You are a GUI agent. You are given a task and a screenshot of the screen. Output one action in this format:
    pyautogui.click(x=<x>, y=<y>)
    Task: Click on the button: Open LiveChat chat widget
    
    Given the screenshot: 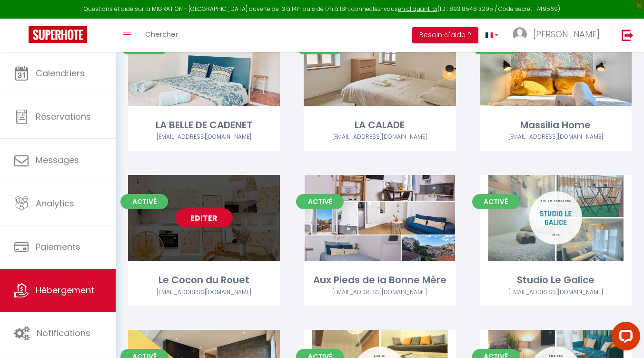 What is the action you would take?
    pyautogui.click(x=22, y=18)
    